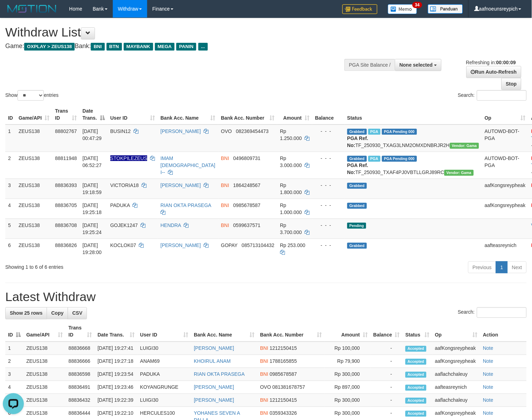  What do you see at coordinates (66, 205) in the screenshot?
I see `span: 88836705` at bounding box center [66, 205].